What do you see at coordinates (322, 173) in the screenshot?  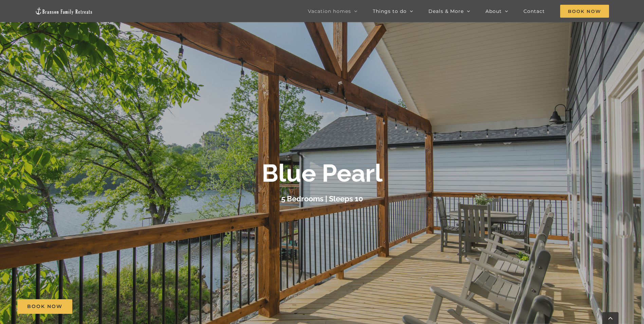 I see `b: Blue Pearl` at bounding box center [322, 173].